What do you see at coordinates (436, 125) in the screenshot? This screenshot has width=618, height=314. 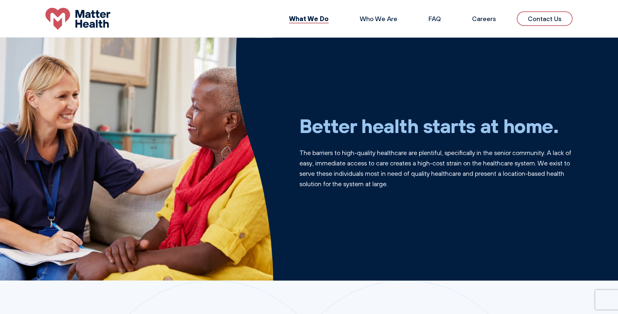 I see `h1: Better health starts at home.` at bounding box center [436, 125].